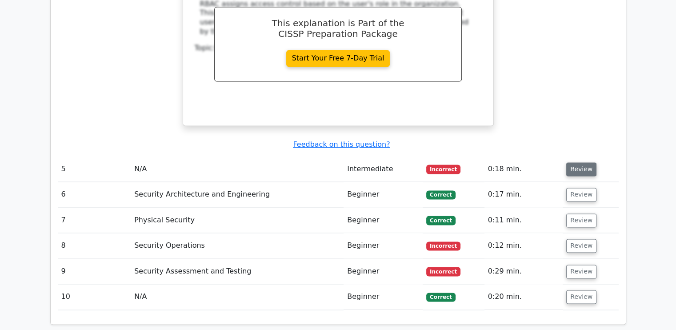 The height and width of the screenshot is (330, 676). I want to click on td: 7, so click(94, 220).